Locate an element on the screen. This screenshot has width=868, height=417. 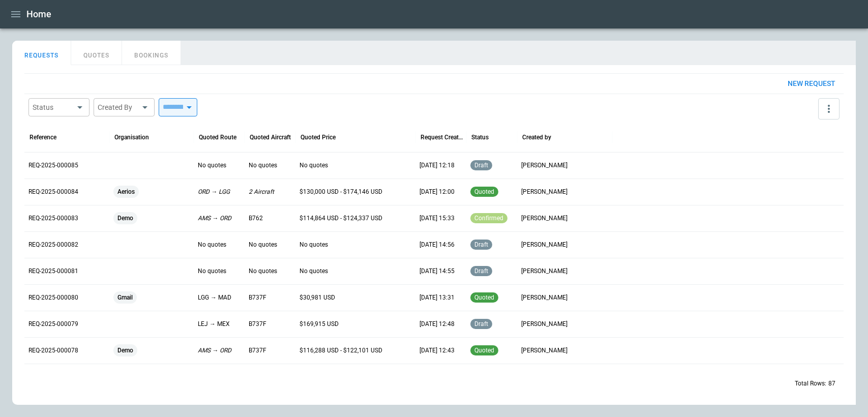
div: Quoted Route is located at coordinates (218, 138).